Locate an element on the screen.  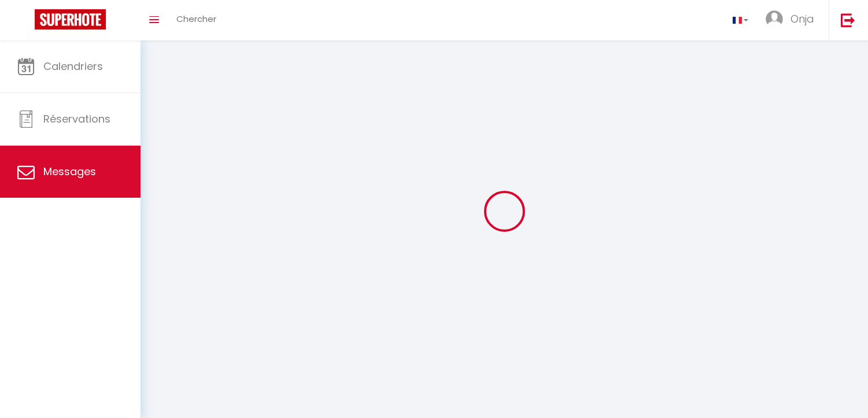
img: Super Booking is located at coordinates (70, 19).